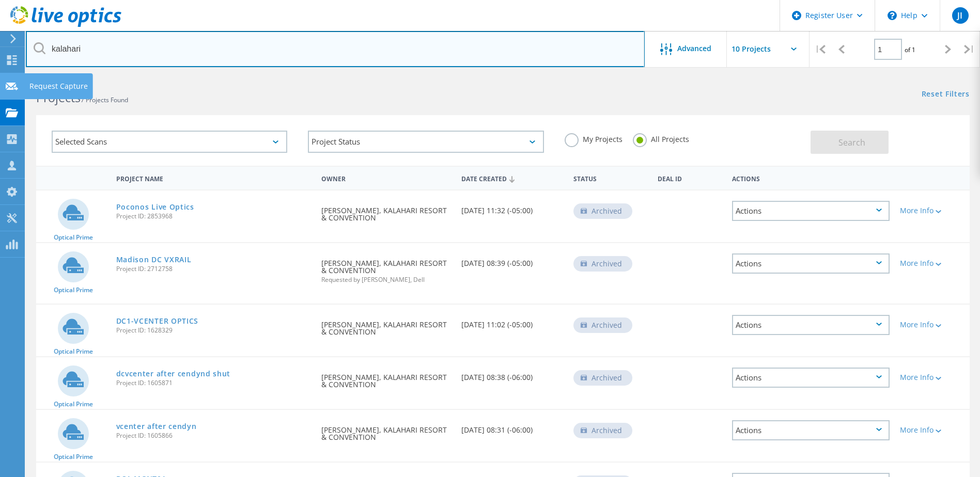 This screenshot has width=980, height=477. What do you see at coordinates (213, 383) in the screenshot?
I see `span: Project ID: 1605871` at bounding box center [213, 383].